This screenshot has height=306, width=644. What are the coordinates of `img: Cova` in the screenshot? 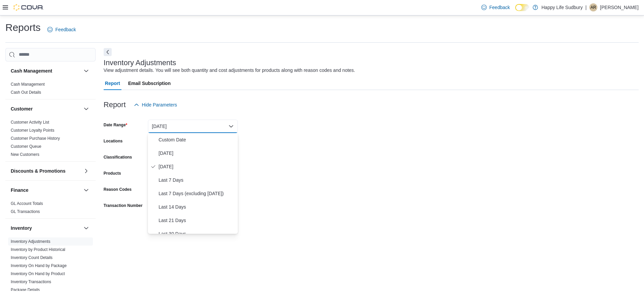 It's located at (29, 7).